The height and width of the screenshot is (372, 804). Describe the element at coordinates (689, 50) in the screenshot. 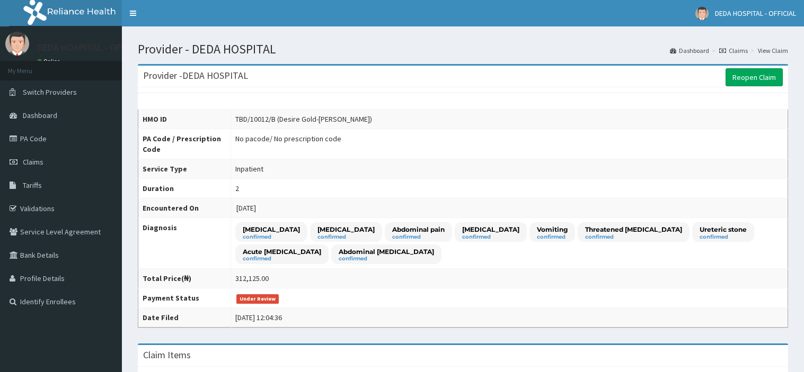

I see `a: Dashboard` at that location.